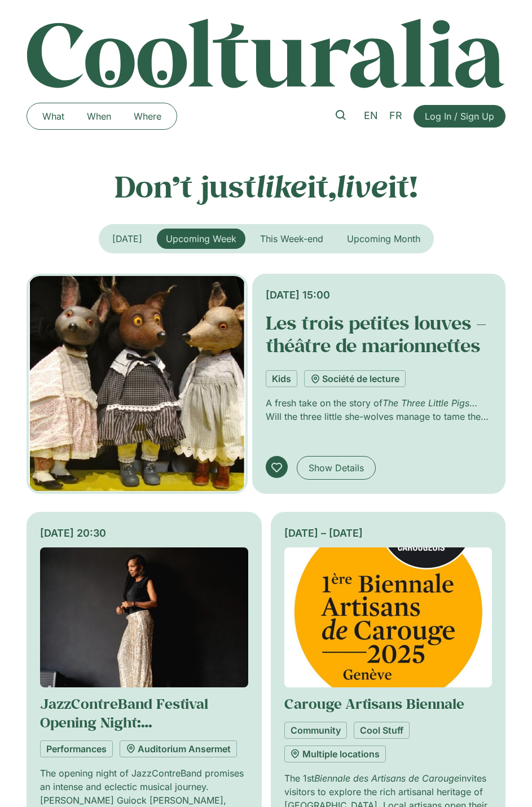 The image size is (532, 807). Describe the element at coordinates (282, 186) in the screenshot. I see `em: like` at that location.